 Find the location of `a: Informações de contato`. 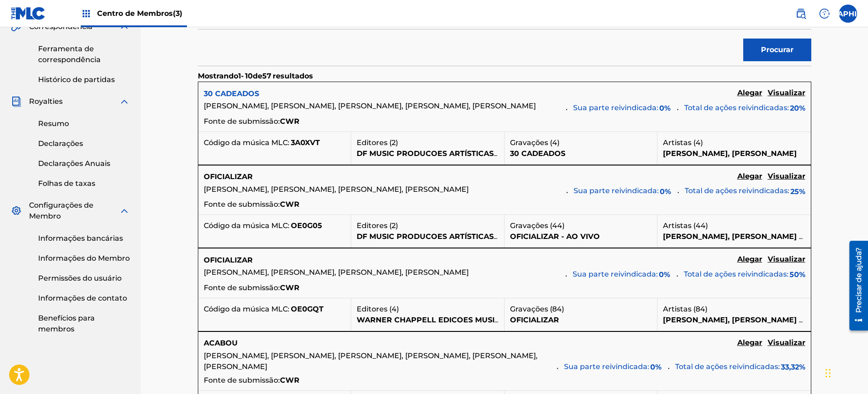

a: Informações de contato is located at coordinates (84, 299).